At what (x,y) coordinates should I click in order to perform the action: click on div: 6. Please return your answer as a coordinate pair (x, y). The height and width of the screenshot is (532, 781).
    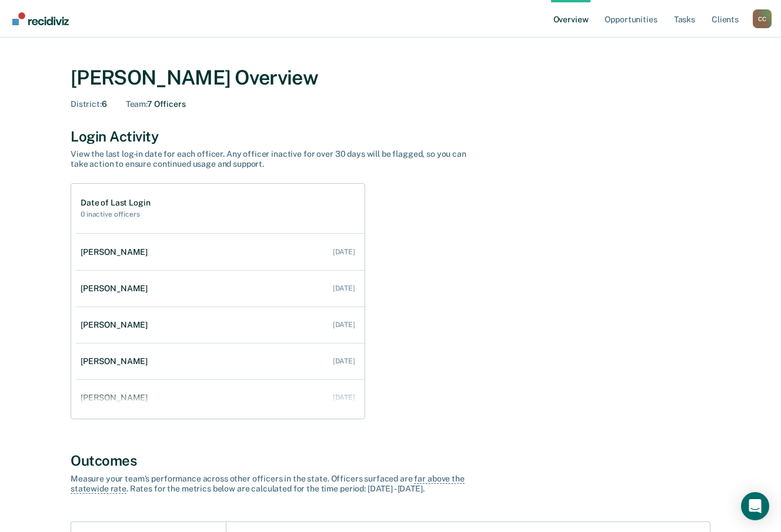
    Looking at the image, I should click on (89, 104).